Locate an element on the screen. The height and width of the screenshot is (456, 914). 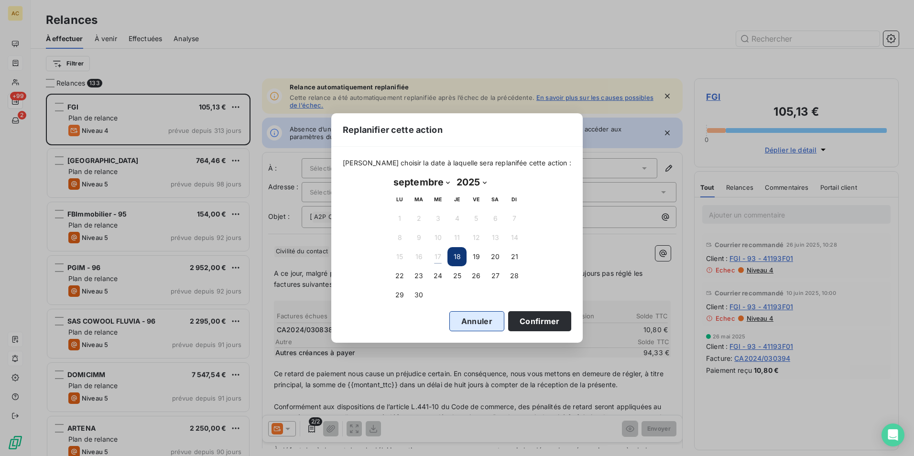
button: 9 is located at coordinates (419, 238).